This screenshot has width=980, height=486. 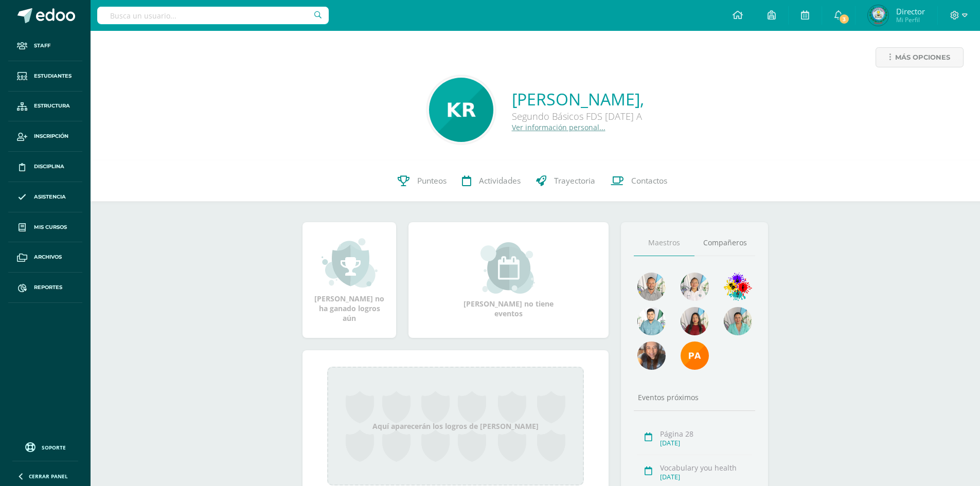 I want to click on a: Más opciones, so click(x=919, y=57).